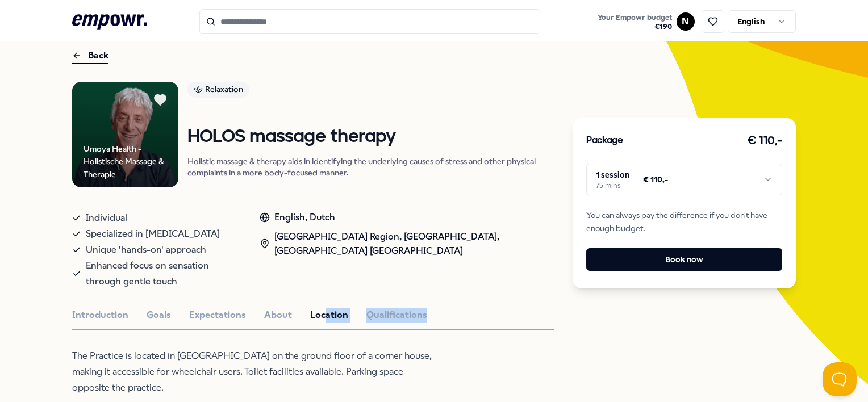 The height and width of the screenshot is (402, 868). I want to click on div: Relaxation, so click(218, 90).